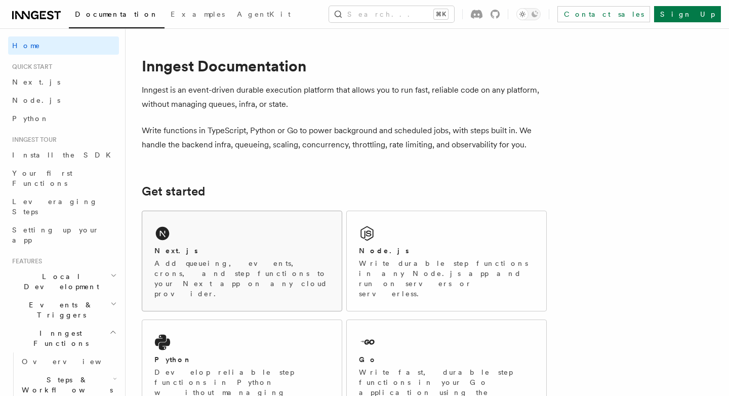  I want to click on button: Toggle dark mode, so click(529, 14).